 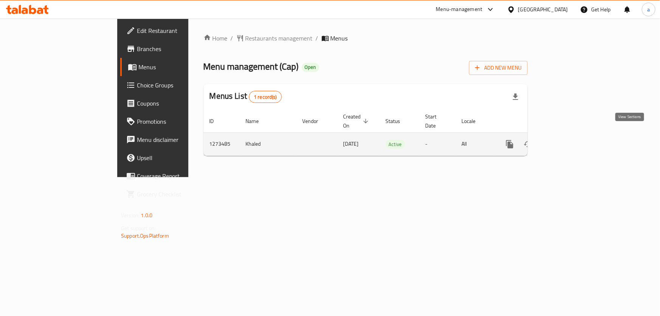 What do you see at coordinates (257, 121) in the screenshot?
I see `span: Name` at bounding box center [257, 121].